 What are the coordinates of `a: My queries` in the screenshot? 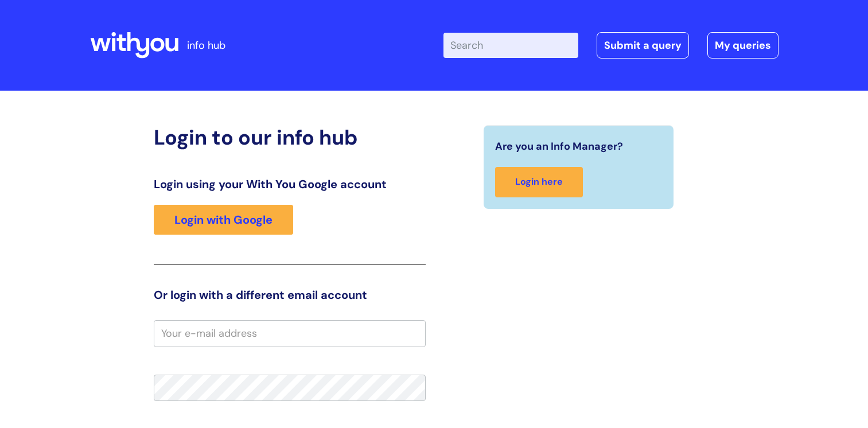 It's located at (743, 45).